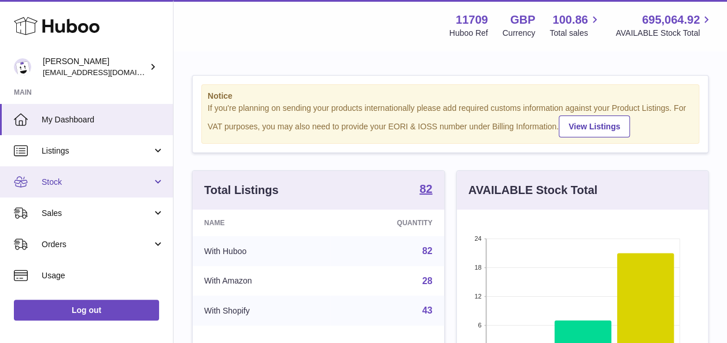 This screenshot has width=727, height=343. I want to click on span: My Dashboard, so click(103, 120).